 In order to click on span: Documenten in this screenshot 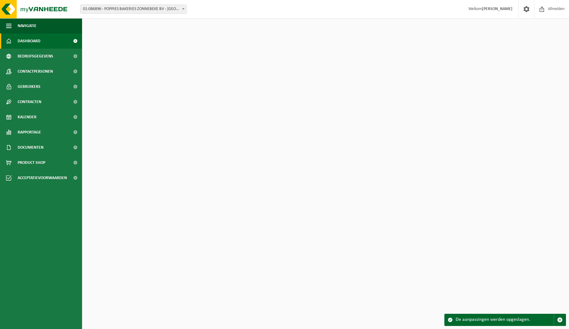, I will do `click(30, 147)`.